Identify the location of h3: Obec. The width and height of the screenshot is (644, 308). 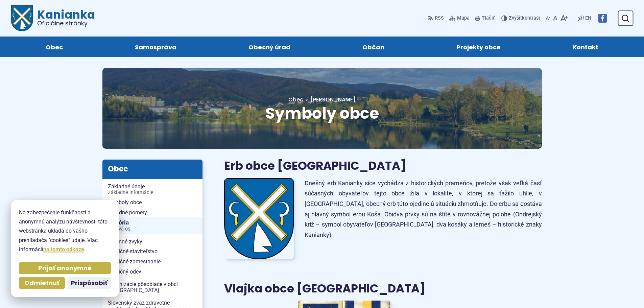
(153, 169).